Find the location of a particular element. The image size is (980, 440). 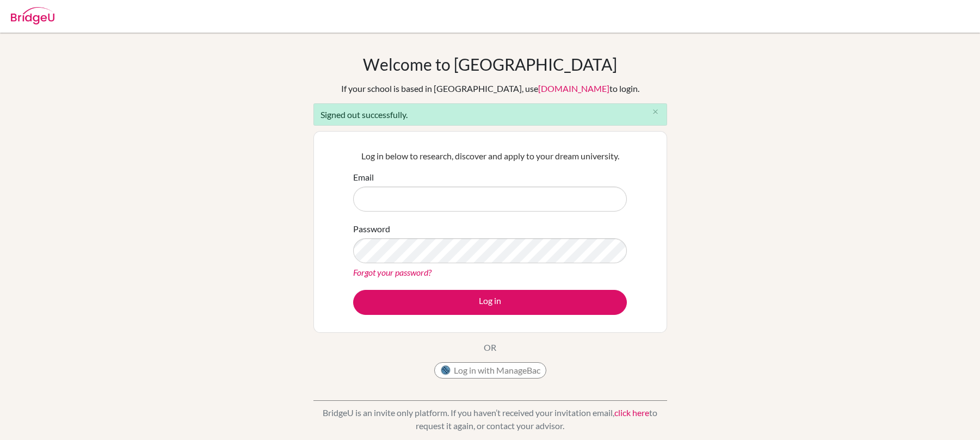

label: Email is located at coordinates (363, 178).